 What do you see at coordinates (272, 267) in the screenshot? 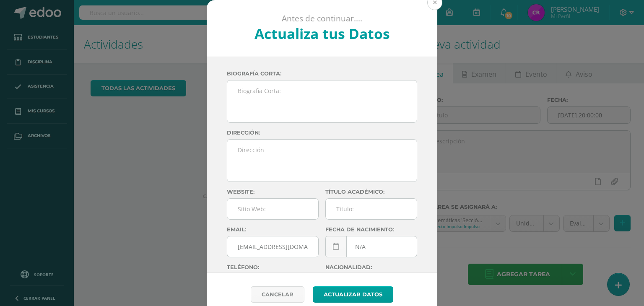
I see `label: Teléfono:` at bounding box center [272, 267].